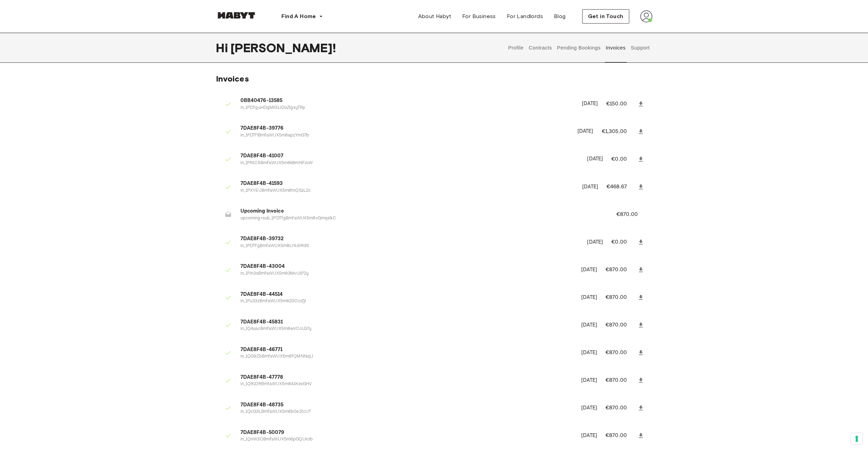  I want to click on span: 7DAE8F4B-39776, so click(405, 128).